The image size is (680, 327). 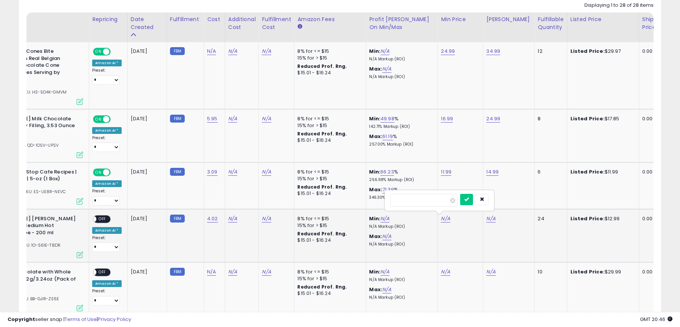 I want to click on p: 142.71% Markup (ROI), so click(x=400, y=127).